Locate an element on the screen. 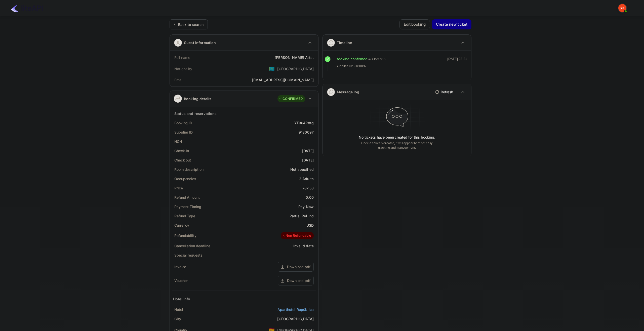  div: Cancellation deadline is located at coordinates (192, 246).